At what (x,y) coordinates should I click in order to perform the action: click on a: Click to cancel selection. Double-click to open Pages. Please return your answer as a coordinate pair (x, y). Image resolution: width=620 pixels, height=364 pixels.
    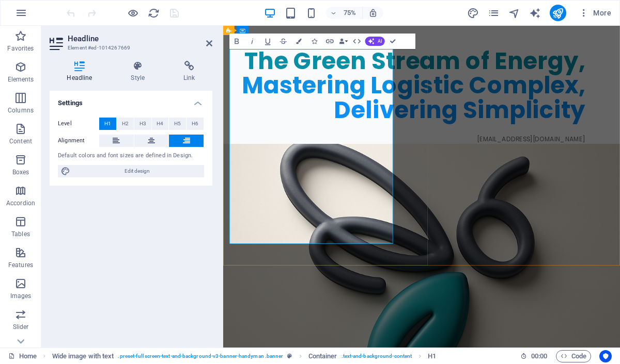
    Looking at the image, I should click on (22, 357).